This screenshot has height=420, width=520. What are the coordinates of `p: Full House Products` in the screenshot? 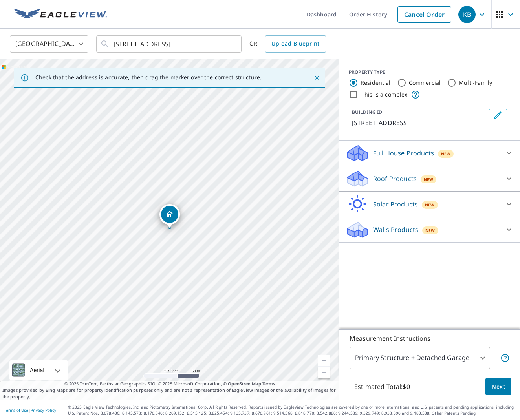 It's located at (404, 153).